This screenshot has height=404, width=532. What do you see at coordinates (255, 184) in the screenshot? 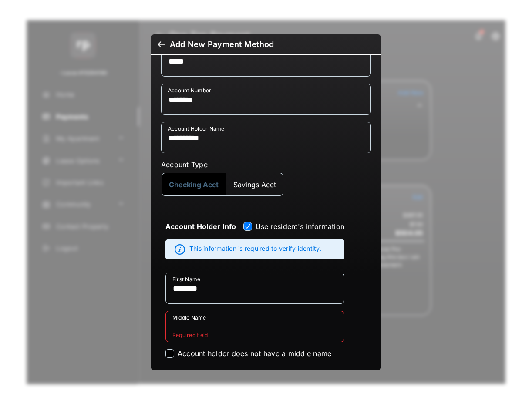
I see `button: Savings Acct` at bounding box center [255, 184].